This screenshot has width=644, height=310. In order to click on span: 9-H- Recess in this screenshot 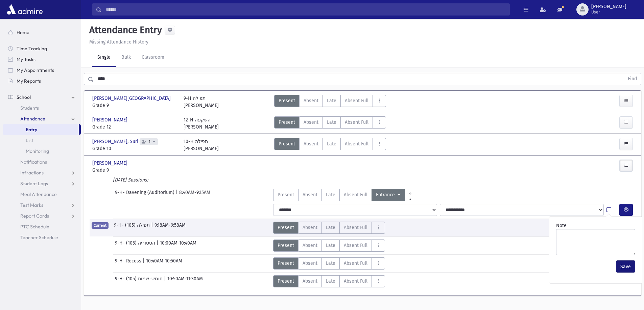, I will do `click(129, 264)`.